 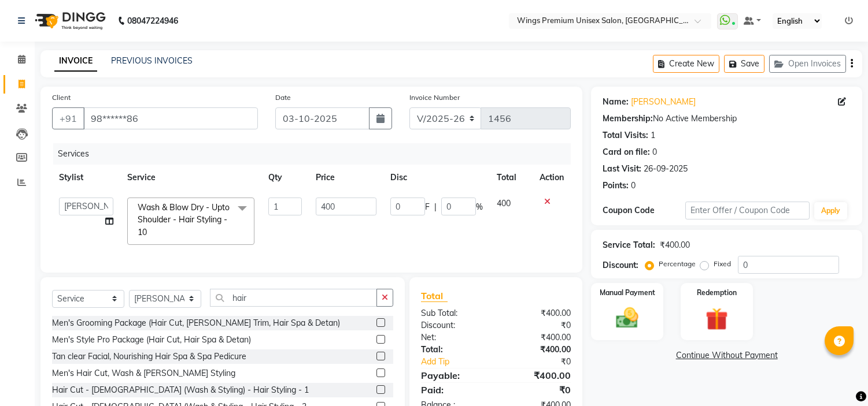 I want to click on label: Invoice Number, so click(x=434, y=98).